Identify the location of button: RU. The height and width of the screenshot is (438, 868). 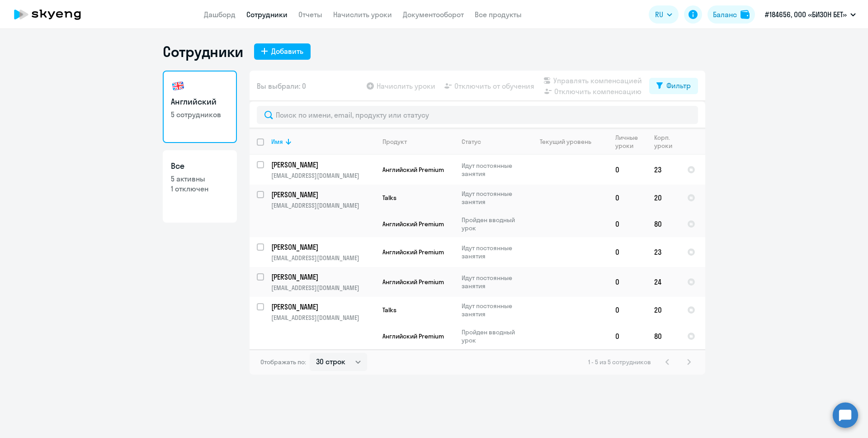
(664, 14).